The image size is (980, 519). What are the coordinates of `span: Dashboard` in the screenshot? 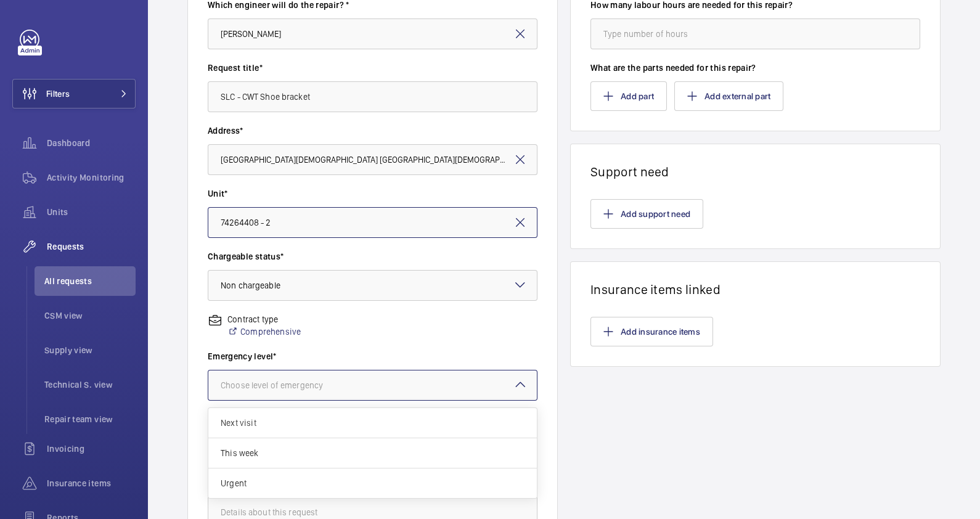 It's located at (91, 143).